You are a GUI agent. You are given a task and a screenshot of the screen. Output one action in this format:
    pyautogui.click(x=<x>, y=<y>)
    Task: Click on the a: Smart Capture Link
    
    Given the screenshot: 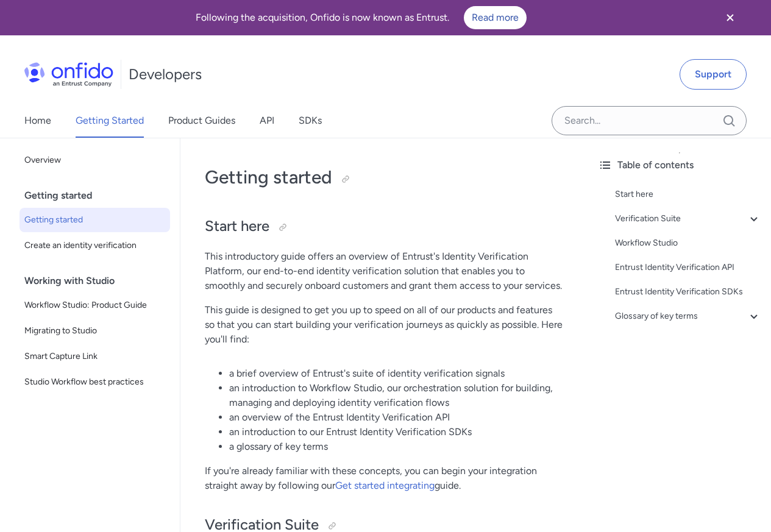 What is the action you would take?
    pyautogui.click(x=94, y=356)
    